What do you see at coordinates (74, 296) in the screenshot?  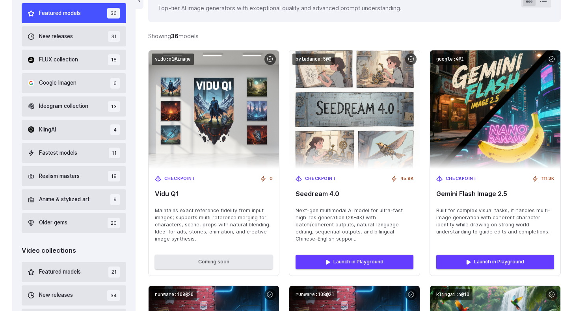 I see `button: New releases 34` at bounding box center [74, 296].